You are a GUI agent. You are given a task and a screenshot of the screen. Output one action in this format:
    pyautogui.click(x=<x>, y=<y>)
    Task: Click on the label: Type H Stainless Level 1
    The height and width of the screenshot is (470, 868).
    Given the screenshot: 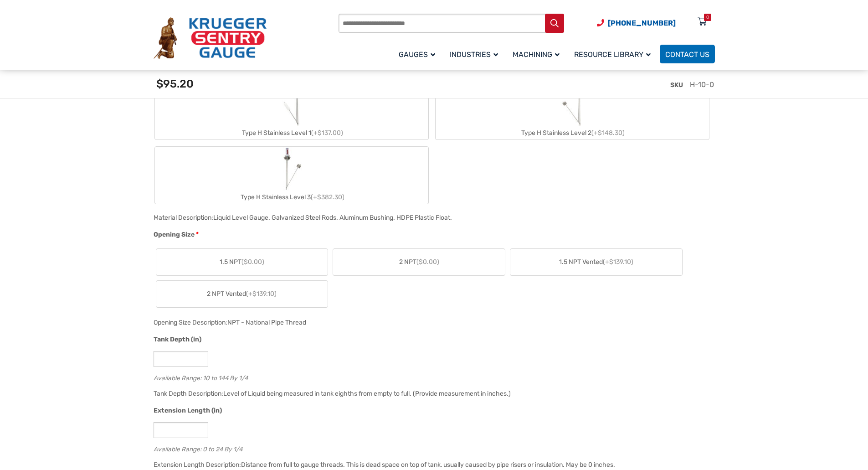 What is the action you would take?
    pyautogui.click(x=291, y=111)
    